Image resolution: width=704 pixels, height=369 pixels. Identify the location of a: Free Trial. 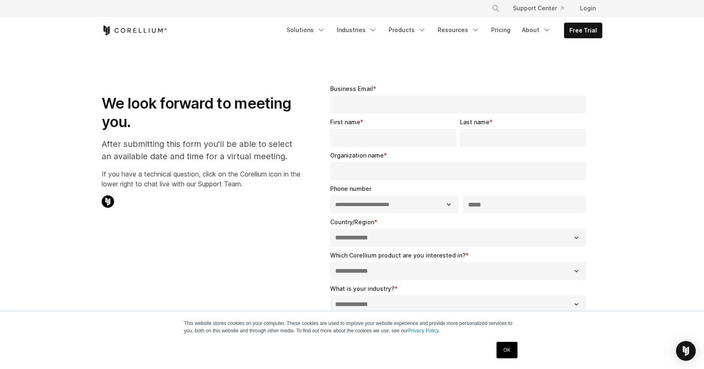
(583, 30).